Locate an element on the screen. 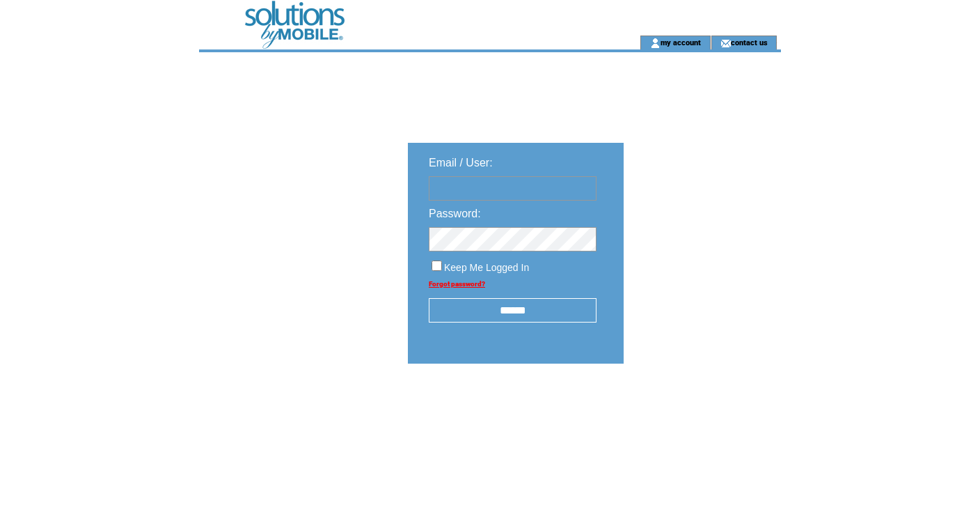 The width and height of the screenshot is (980, 519). a: Forgot password? is located at coordinates (456, 284).